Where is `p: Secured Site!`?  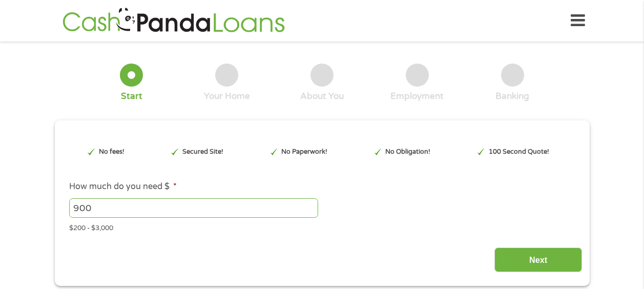 p: Secured Site! is located at coordinates (203, 151).